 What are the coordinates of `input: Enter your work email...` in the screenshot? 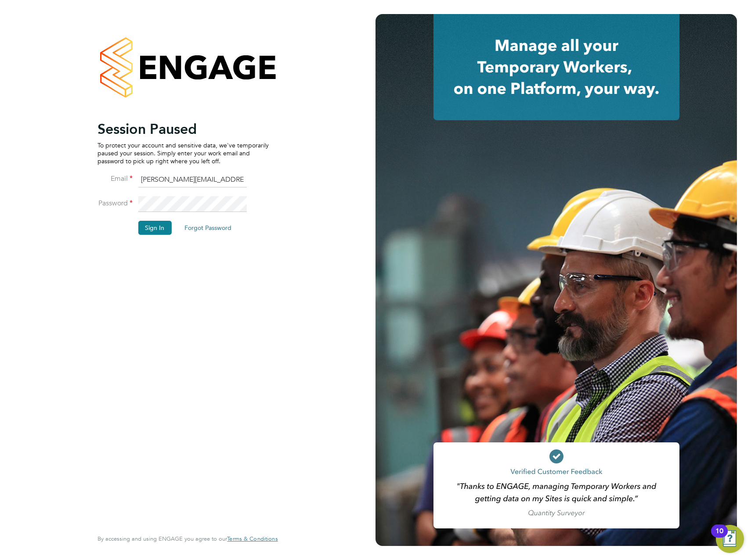 It's located at (192, 180).